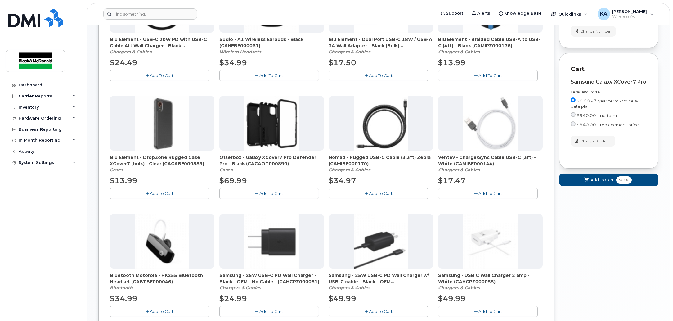 This screenshot has height=321, width=673. What do you see at coordinates (271, 42) in the screenshot?
I see `span: Sudio - A1 Wireless Earbuds - Black (CAHEBE000061)` at bounding box center [271, 42].